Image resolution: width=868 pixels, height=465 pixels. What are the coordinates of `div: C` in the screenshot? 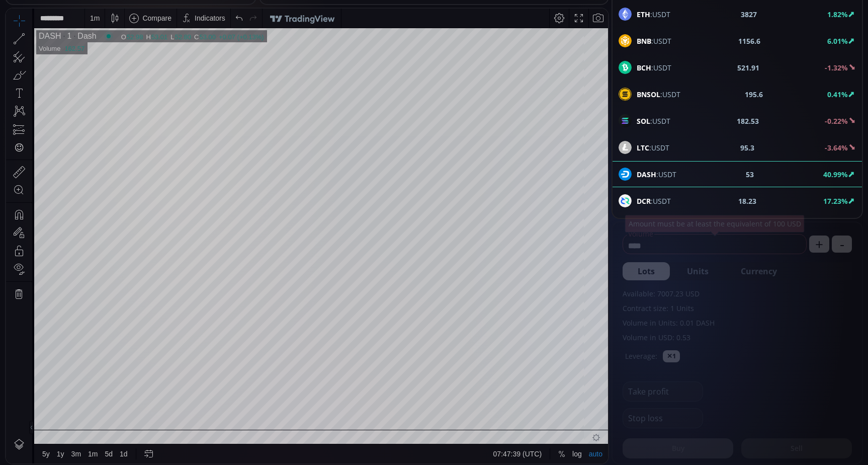 It's located at (191, 28).